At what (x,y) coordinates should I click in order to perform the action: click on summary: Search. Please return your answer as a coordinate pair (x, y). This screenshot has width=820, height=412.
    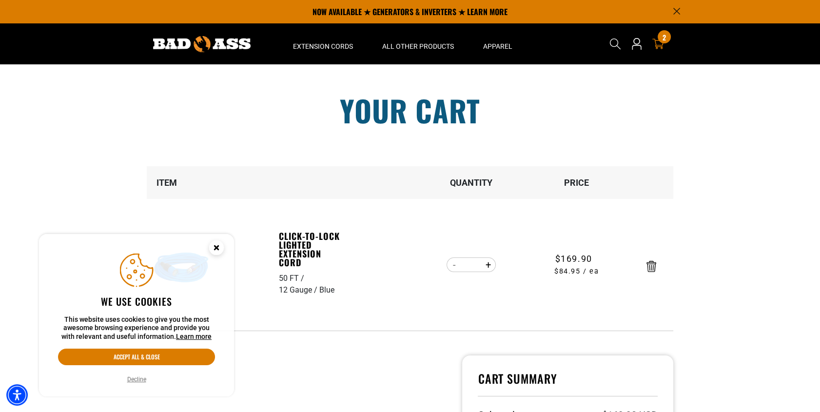
    Looking at the image, I should click on (615, 44).